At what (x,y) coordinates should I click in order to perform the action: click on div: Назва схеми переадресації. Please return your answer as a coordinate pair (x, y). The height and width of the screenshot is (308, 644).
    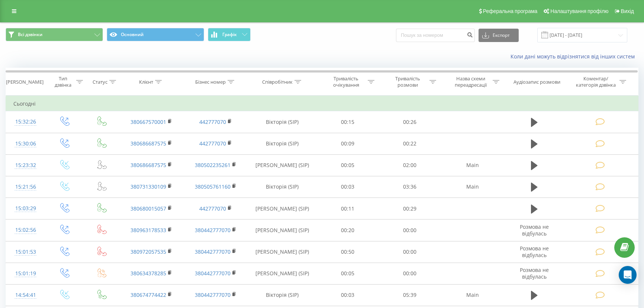
    Looking at the image, I should click on (471, 82).